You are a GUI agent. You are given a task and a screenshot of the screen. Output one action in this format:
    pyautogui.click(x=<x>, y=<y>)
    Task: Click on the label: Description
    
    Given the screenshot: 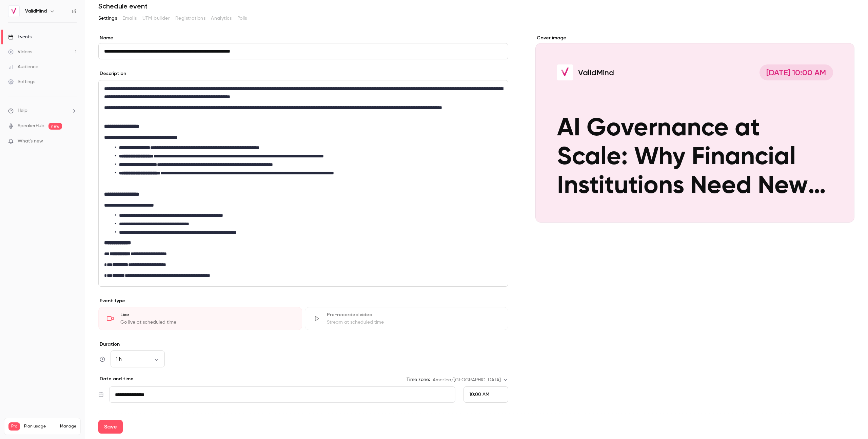 What is the action you would take?
    pyautogui.click(x=112, y=73)
    